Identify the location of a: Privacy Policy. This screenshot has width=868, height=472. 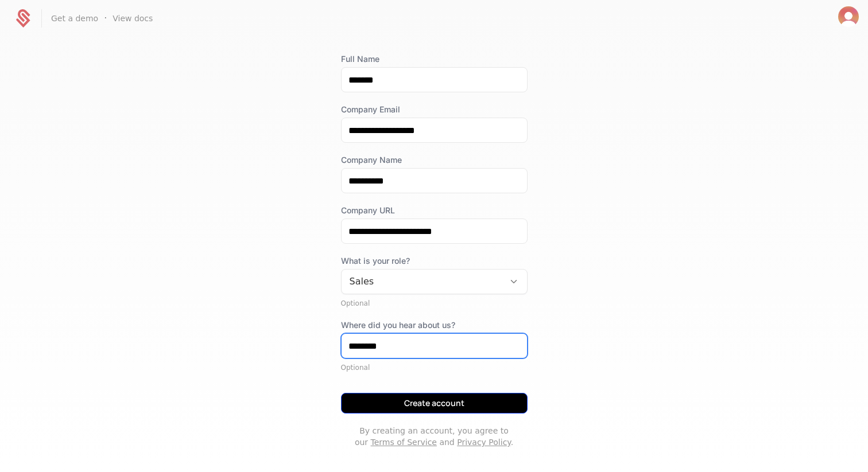
(484, 442).